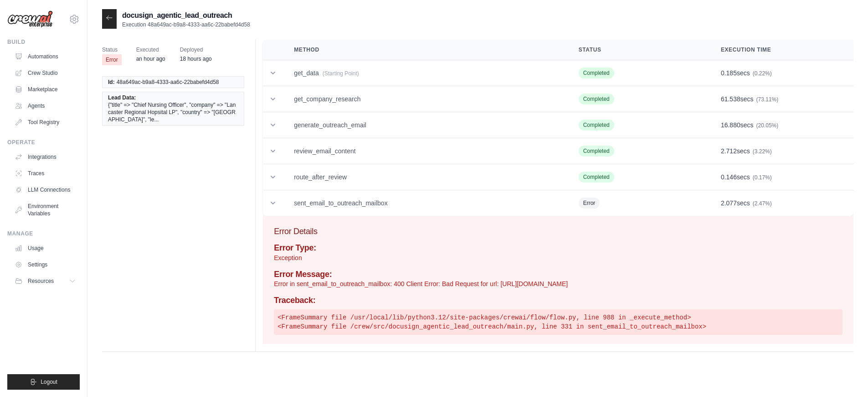 This screenshot has width=868, height=397. Describe the element at coordinates (173, 112) in the screenshot. I see `span: {"title" => "Chief Nursing Officer", "company" => "Lancaster Regional Hopsital LP", "country" => ...` at that location.